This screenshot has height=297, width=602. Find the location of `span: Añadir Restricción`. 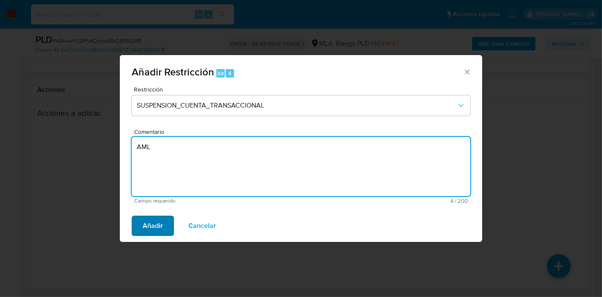

span: Añadir Restricción is located at coordinates (173, 71).